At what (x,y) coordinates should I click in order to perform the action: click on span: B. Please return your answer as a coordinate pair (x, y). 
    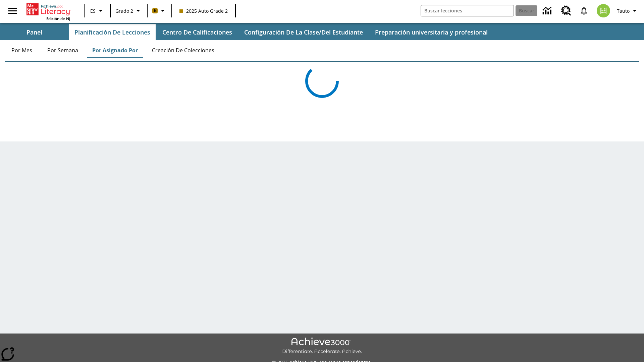
    Looking at the image, I should click on (155, 10).